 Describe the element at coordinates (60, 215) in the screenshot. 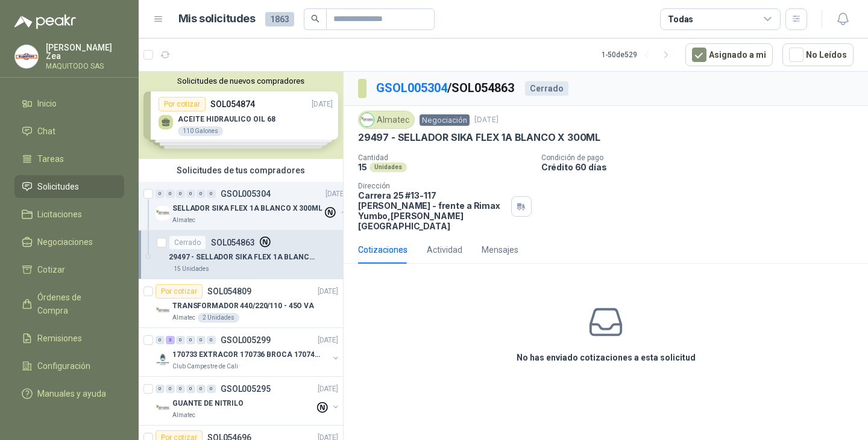

I see `span: Licitaciones` at that location.